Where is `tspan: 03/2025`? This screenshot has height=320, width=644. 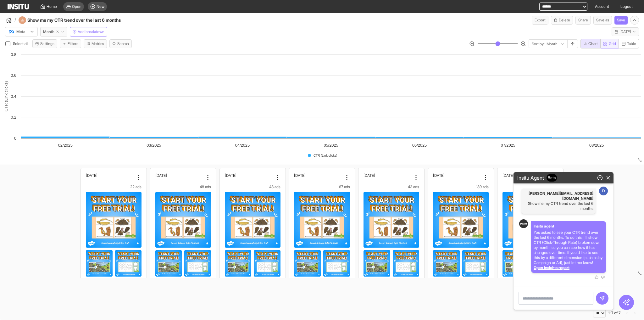 tspan: 03/2025 is located at coordinates (154, 145).